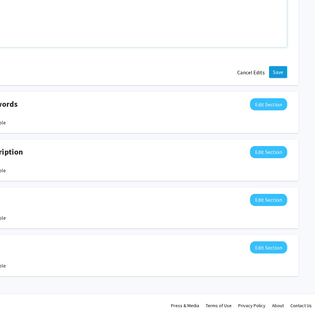  Describe the element at coordinates (185, 306) in the screenshot. I see `a: Press & Media` at that location.